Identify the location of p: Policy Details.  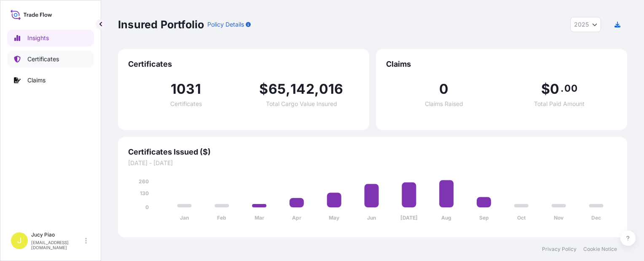
(226, 25).